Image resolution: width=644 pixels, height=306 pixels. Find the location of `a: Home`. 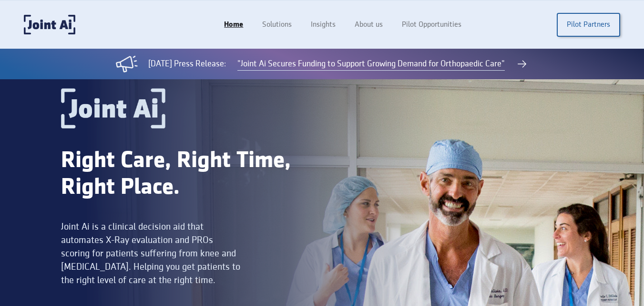

a: Home is located at coordinates (233, 25).